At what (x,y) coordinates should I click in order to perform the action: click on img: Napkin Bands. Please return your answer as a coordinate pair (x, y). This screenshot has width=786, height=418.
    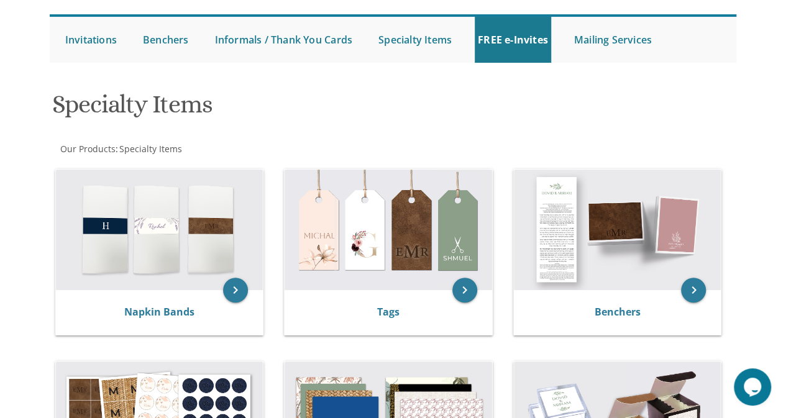
    Looking at the image, I should click on (160, 230).